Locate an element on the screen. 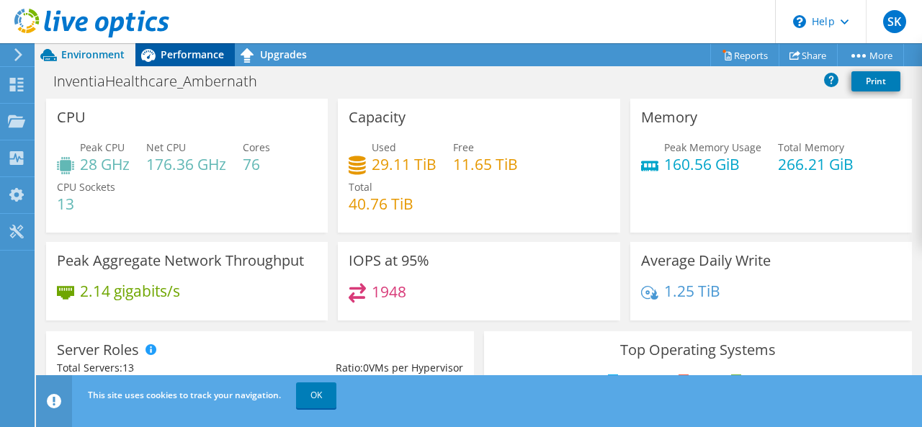 The image size is (922, 427). svg: \n is located at coordinates (800, 22).